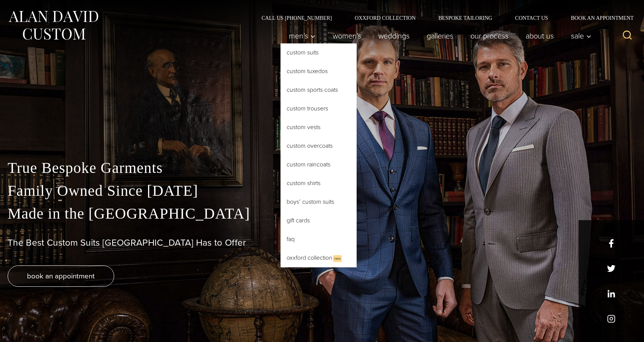 The height and width of the screenshot is (342, 644). I want to click on a: Gift Cards, so click(318, 220).